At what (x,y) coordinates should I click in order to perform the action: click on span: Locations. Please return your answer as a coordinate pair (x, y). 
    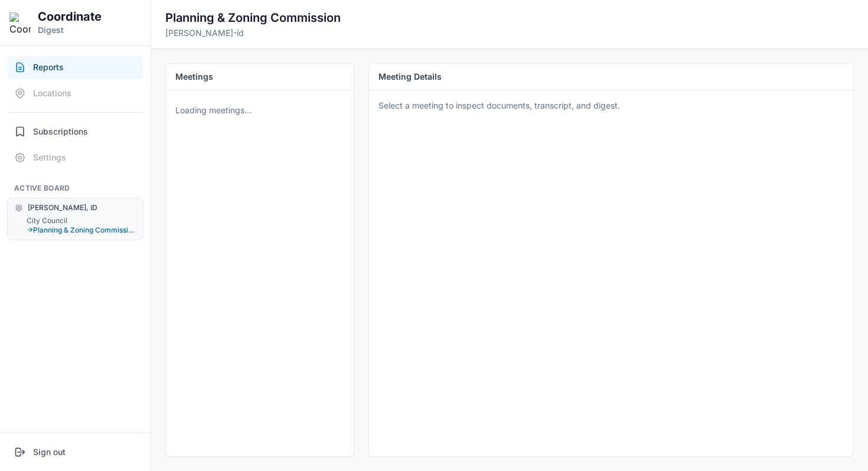
    Looking at the image, I should click on (52, 93).